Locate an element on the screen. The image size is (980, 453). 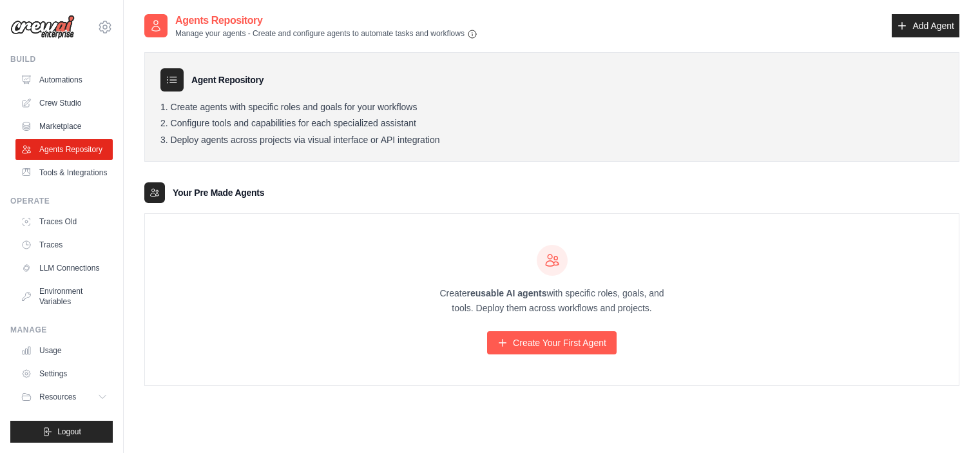
h3: Your Pre Made Agents is located at coordinates (218, 192).